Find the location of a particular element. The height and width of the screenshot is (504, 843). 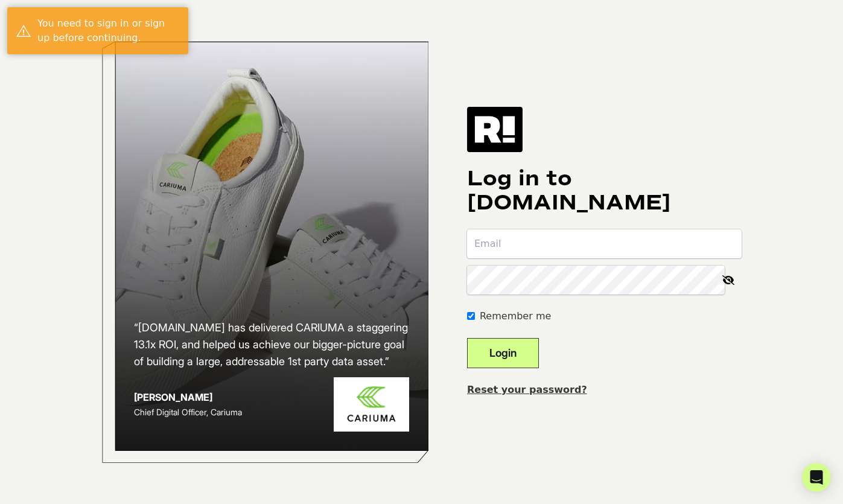

button: Login is located at coordinates (503, 353).